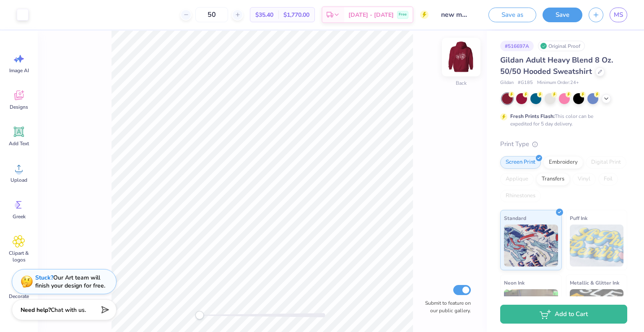 This screenshot has width=644, height=332. What do you see at coordinates (19, 180) in the screenshot?
I see `span: Upload` at bounding box center [19, 180].